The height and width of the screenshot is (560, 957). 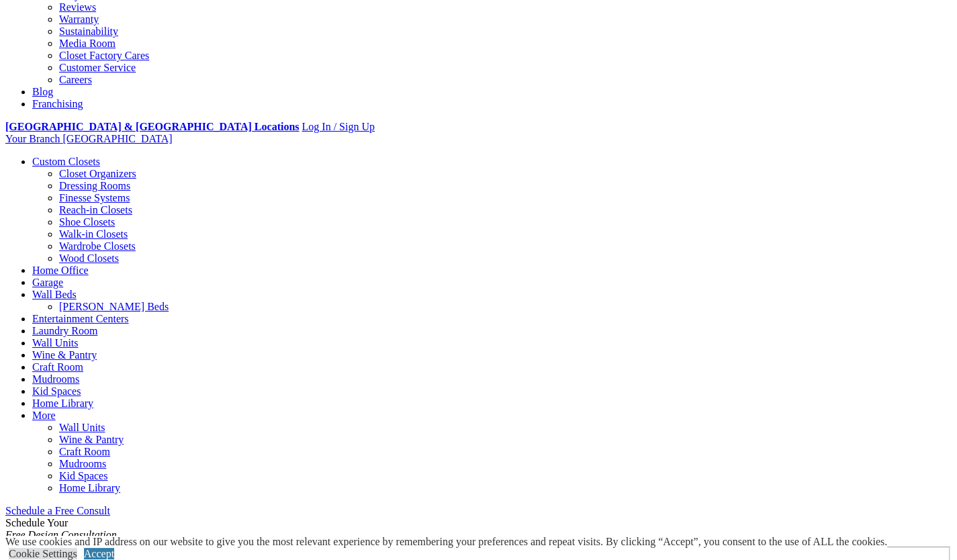 I want to click on a: Wall Beds, so click(x=54, y=294).